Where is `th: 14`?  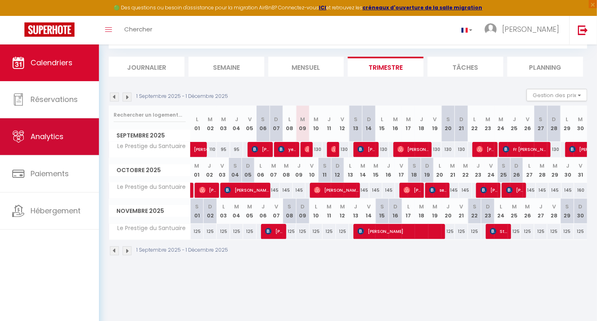
th: 14 is located at coordinates (363, 170).